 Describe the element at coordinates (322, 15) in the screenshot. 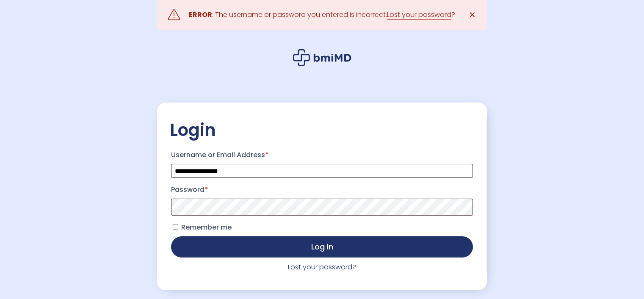

I see `div: : The username or password you entered is incorrect. ?` at that location.